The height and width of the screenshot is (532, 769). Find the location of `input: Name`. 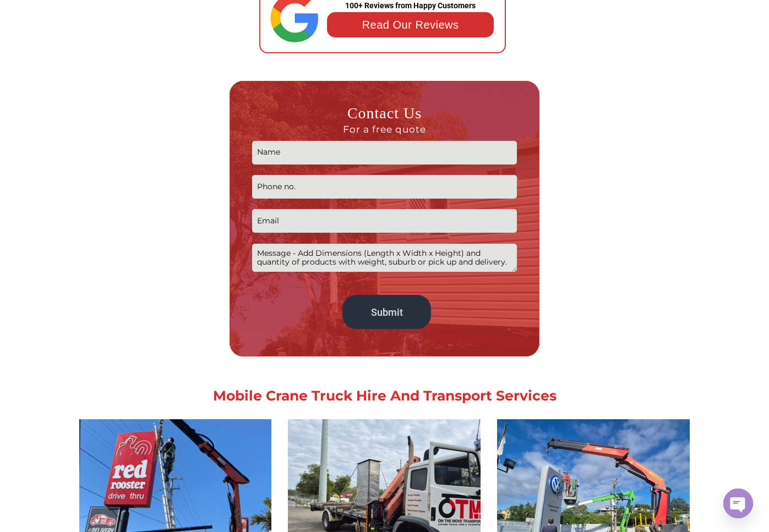

input: Name is located at coordinates (384, 152).